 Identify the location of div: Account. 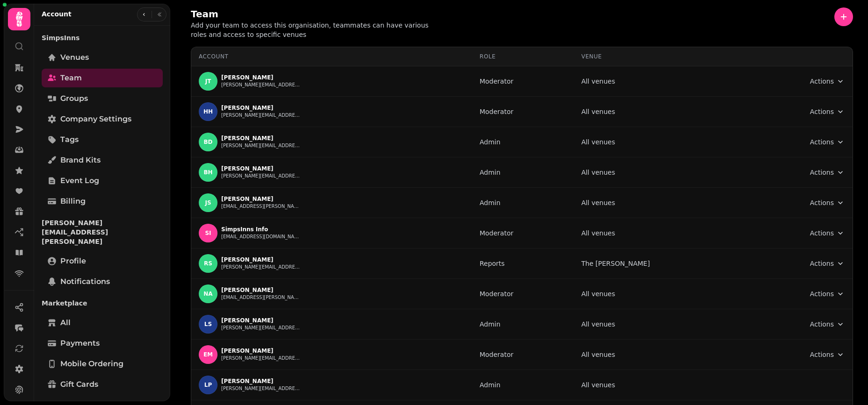
(331, 57).